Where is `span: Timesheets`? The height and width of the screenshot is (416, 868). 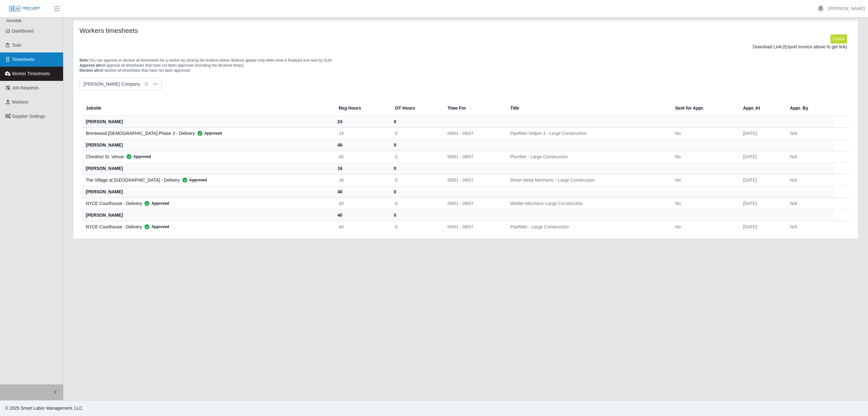
span: Timesheets is located at coordinates (24, 60).